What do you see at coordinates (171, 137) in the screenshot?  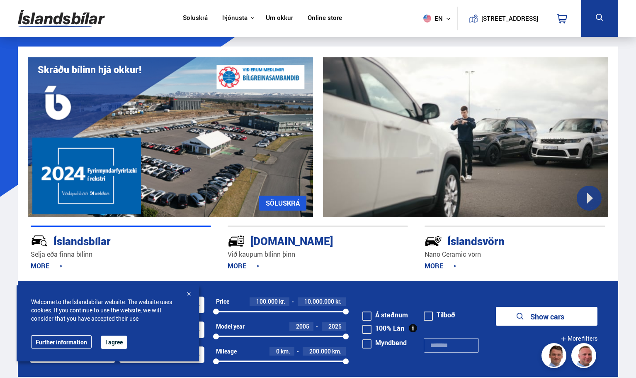 I see `img: eKx6w-_Home_640_.png` at bounding box center [171, 137].